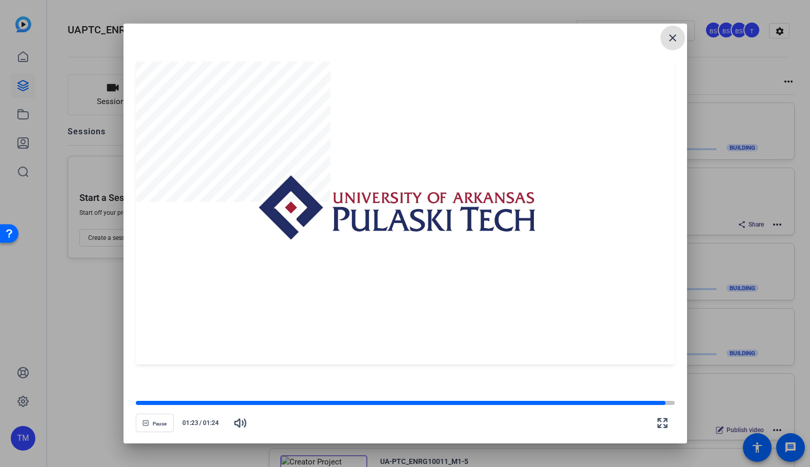  Describe the element at coordinates (240, 423) in the screenshot. I see `button: Mute` at that location.